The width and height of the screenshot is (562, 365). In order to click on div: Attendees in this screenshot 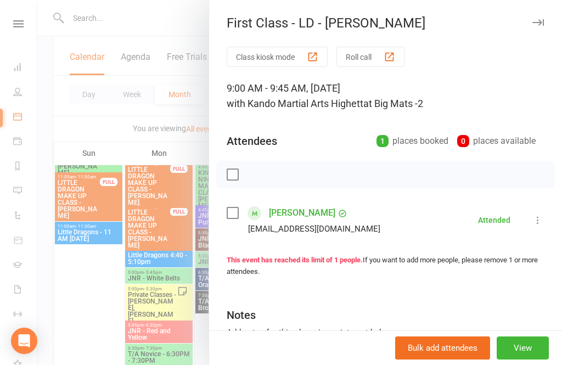, I will do `click(252, 141)`.